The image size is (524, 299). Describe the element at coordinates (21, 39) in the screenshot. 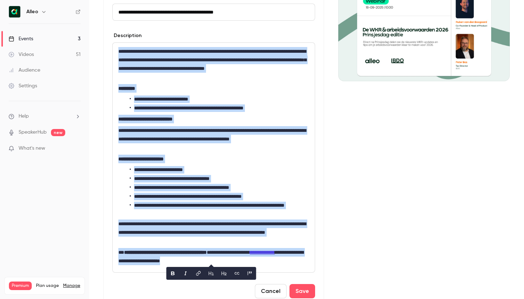

I see `div: Events` at that location.